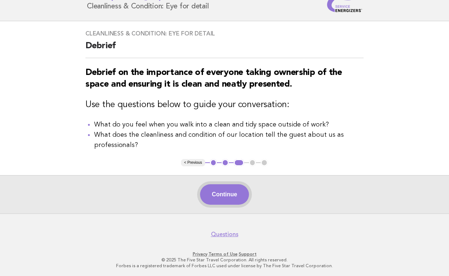 The width and height of the screenshot is (449, 276). What do you see at coordinates (214, 163) in the screenshot?
I see `button: 1` at bounding box center [214, 163].